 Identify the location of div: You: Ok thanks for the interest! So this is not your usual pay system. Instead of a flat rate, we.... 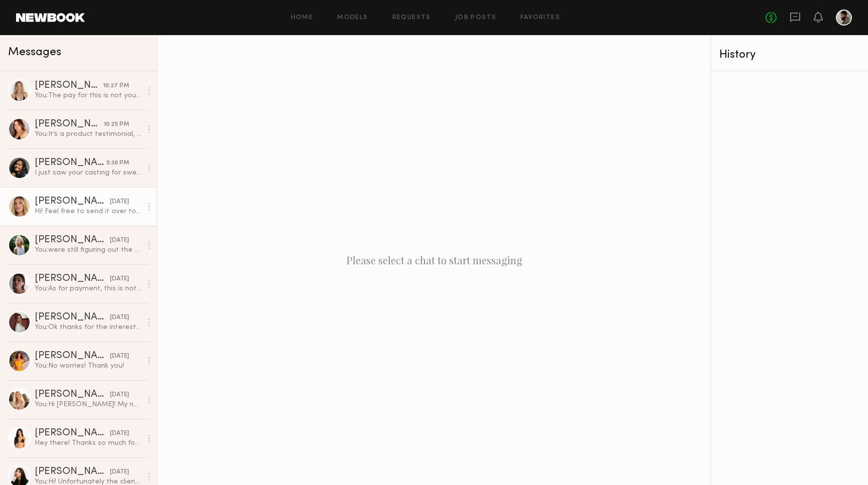
(88, 327).